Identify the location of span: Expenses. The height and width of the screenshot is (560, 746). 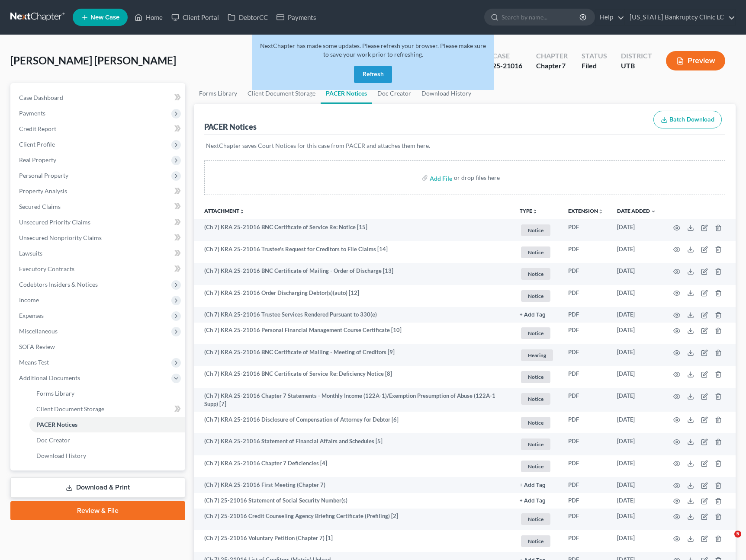
(32, 315).